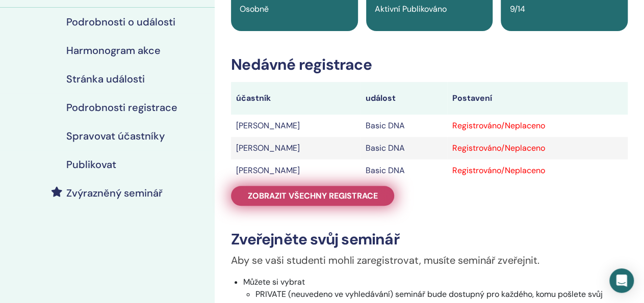 The image size is (644, 303). I want to click on p: Aby se vaši studenti mohli zaregistrovat, musíte seminář zveřejnit., so click(429, 260).